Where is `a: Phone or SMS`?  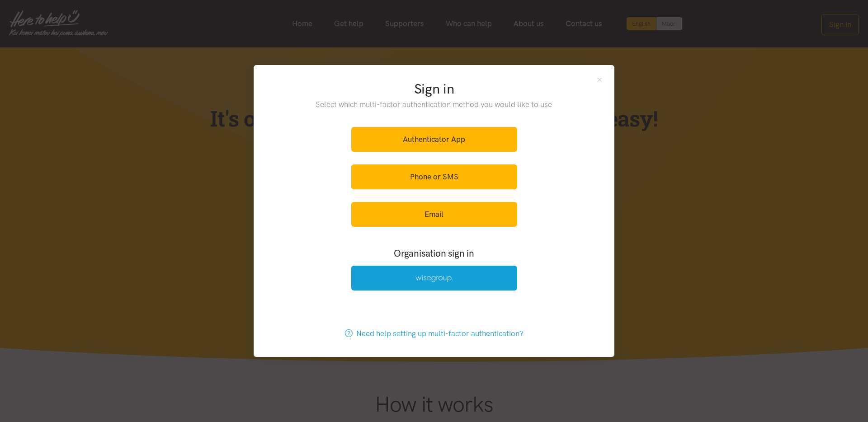
a: Phone or SMS is located at coordinates (434, 177).